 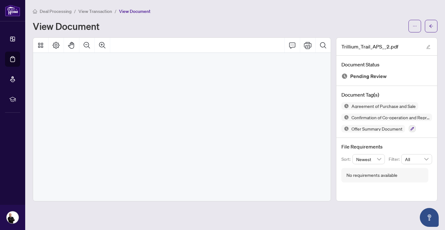 I want to click on img: Profile Icon, so click(x=13, y=218).